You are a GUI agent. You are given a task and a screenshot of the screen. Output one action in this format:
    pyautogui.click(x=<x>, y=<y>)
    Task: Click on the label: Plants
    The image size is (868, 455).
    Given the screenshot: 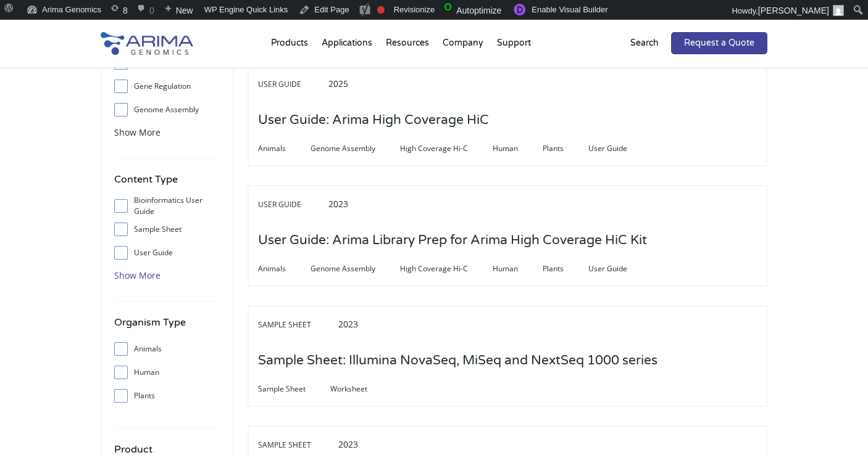 What is the action you would take?
    pyautogui.click(x=167, y=396)
    